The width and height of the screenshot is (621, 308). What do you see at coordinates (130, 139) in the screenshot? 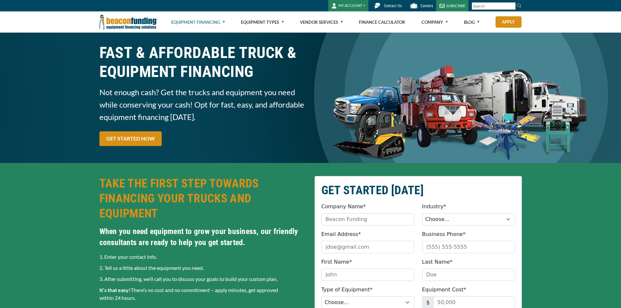
I see `a: GET STARTED NOW` at bounding box center [130, 139].